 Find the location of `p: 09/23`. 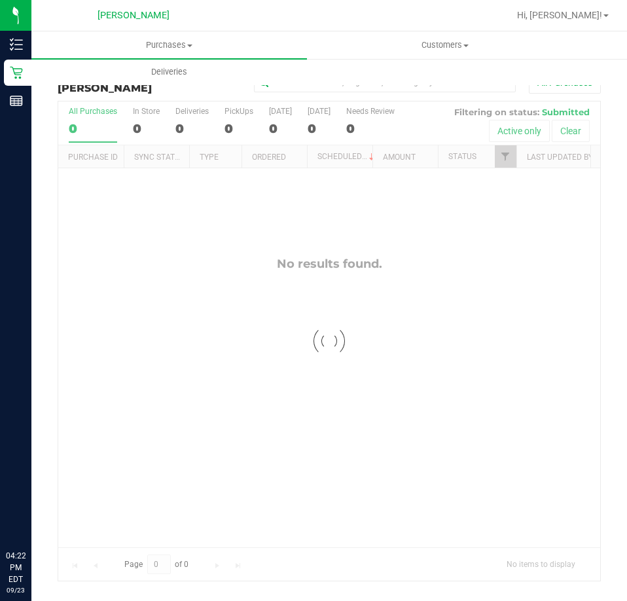

p: 09/23 is located at coordinates (16, 589).